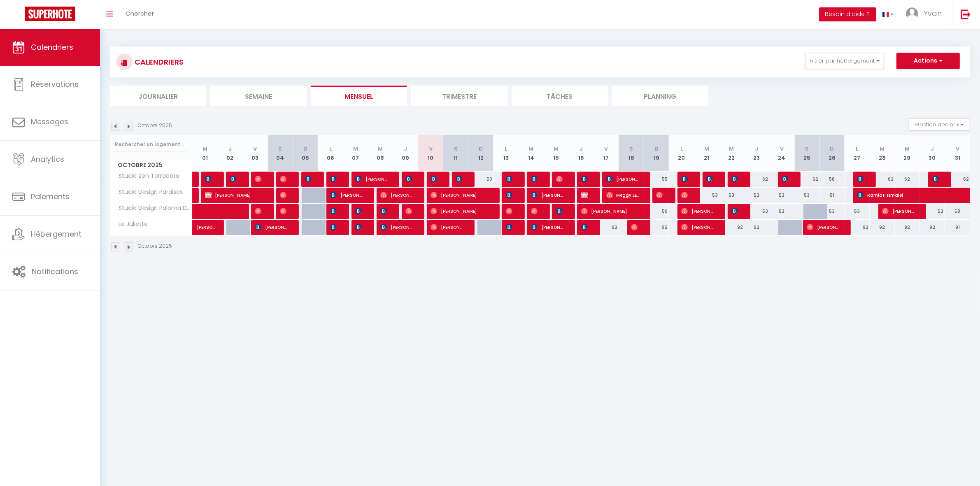  What do you see at coordinates (140, 13) in the screenshot?
I see `span: Chercher` at bounding box center [140, 13].